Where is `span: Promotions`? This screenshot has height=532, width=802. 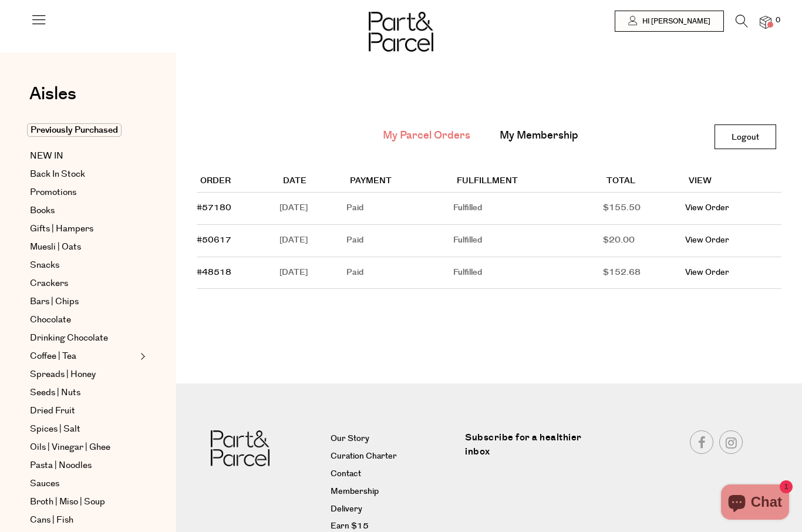
span: Promotions is located at coordinates (53, 193).